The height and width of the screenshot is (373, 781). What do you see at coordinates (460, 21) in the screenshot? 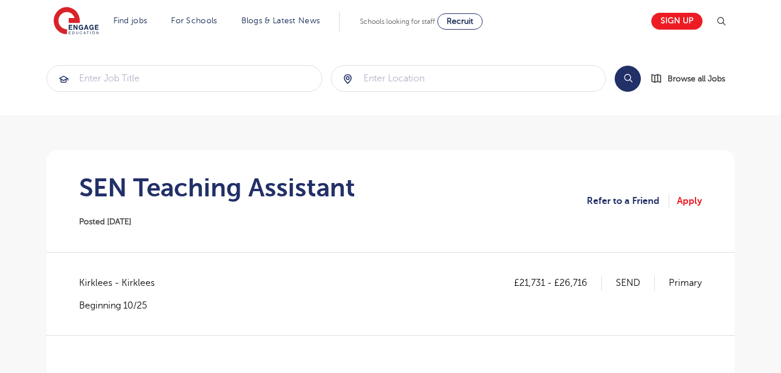
I see `span: Recruit` at bounding box center [460, 21].